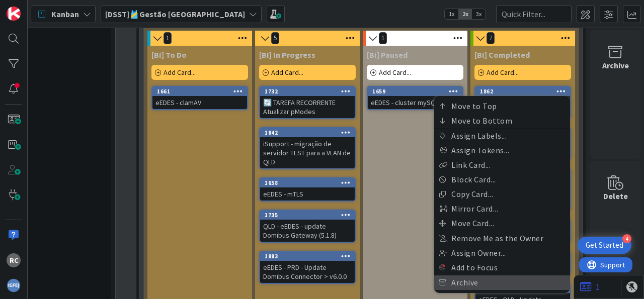 The width and height of the screenshot is (644, 299). What do you see at coordinates (502, 223) in the screenshot?
I see `a: Move Card...` at bounding box center [502, 223].